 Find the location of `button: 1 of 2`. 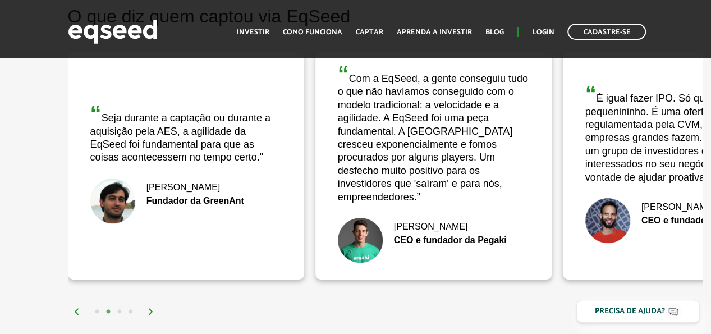

button: 1 of 2 is located at coordinates (97, 312).